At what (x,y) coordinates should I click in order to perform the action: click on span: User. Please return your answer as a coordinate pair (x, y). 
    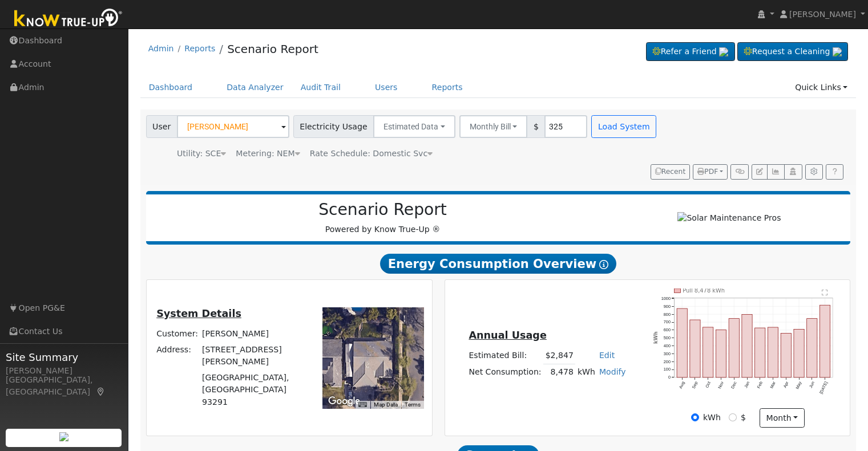
    Looking at the image, I should click on (162, 126).